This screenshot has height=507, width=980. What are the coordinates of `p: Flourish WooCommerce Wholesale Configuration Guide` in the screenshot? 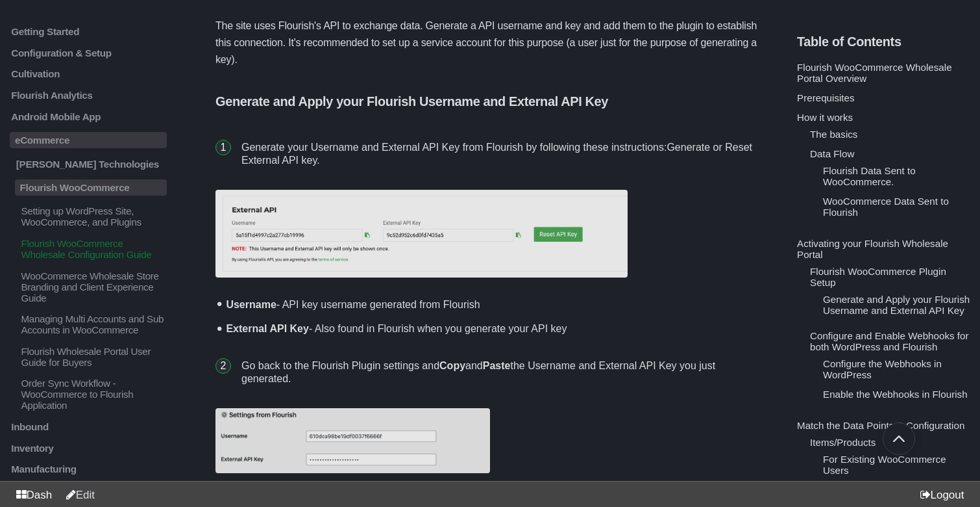 It's located at (93, 249).